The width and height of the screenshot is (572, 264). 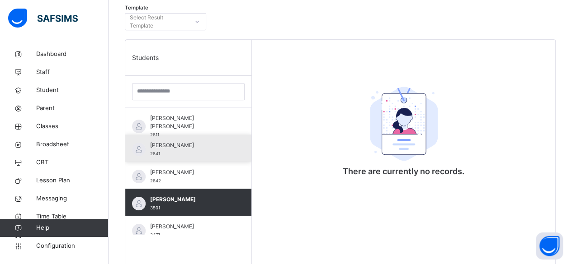 What do you see at coordinates (549, 246) in the screenshot?
I see `button: Open asap` at bounding box center [549, 246].